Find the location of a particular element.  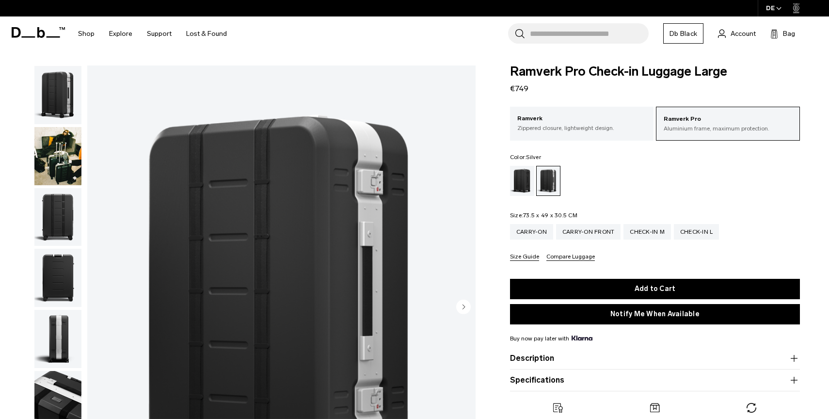

button: Description is located at coordinates (655, 358).